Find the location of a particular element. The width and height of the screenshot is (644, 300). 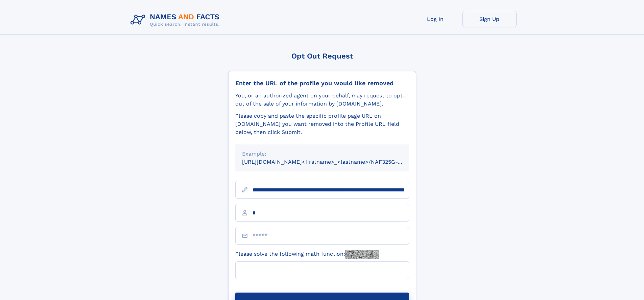

img: Logo Names and Facts is located at coordinates (177, 20).